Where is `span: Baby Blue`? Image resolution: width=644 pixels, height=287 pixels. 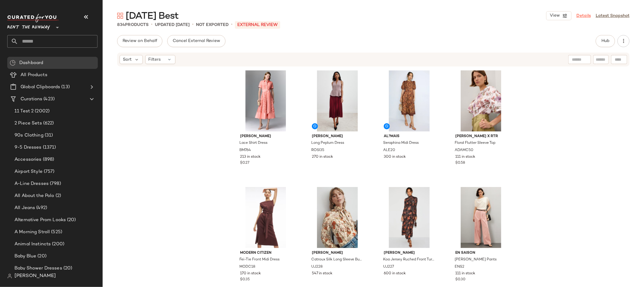 span: Baby Blue is located at coordinates (26, 256).